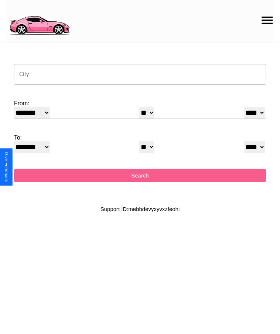  I want to click on div: Give Feedback, so click(6, 167).